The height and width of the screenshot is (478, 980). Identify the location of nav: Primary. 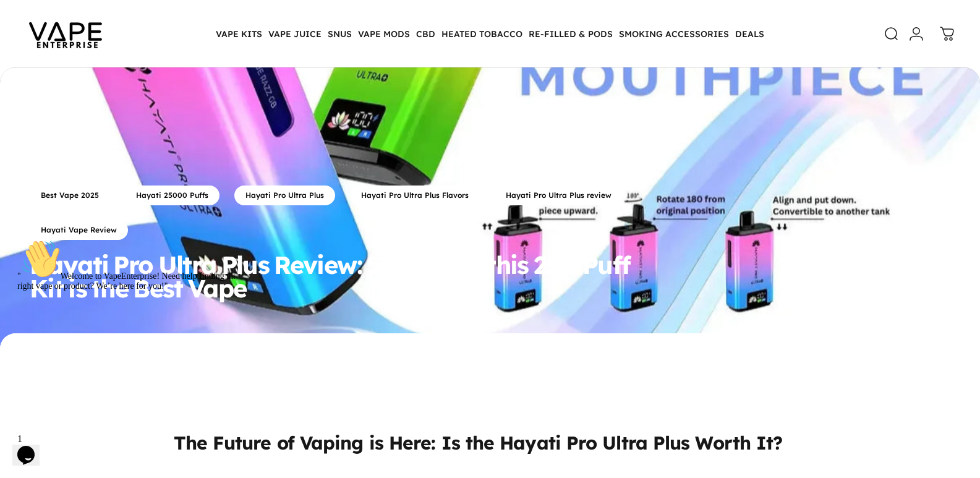
(490, 34).